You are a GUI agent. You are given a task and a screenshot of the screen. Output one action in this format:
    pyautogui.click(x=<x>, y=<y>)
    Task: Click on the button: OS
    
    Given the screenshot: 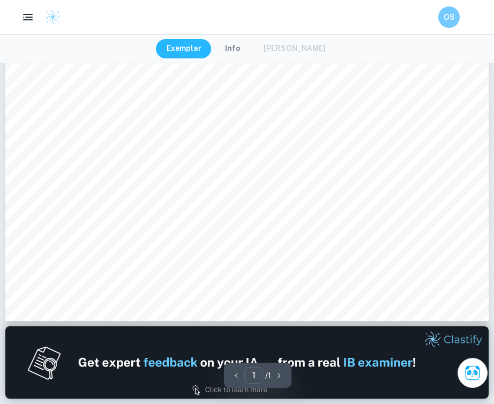 What is the action you would take?
    pyautogui.click(x=449, y=17)
    